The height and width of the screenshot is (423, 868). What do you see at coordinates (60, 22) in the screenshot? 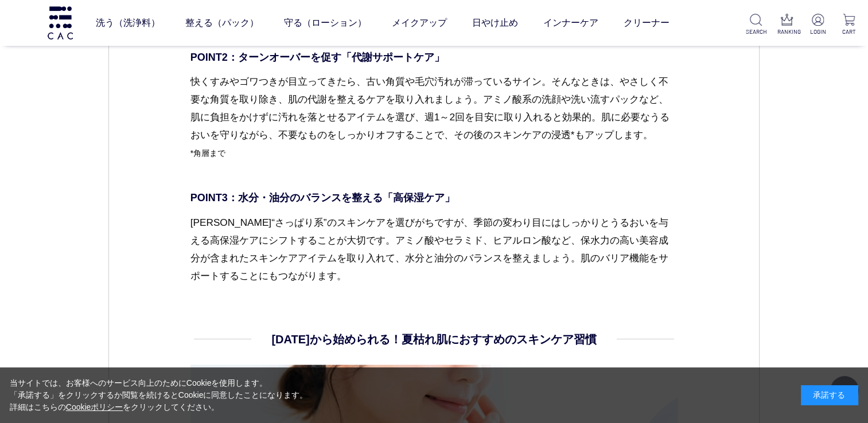
I see `img: logo` at bounding box center [60, 22].